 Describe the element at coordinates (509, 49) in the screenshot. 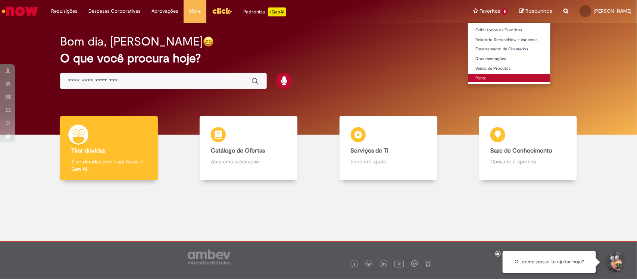

I see `a: Encerramento de Chamados` at that location.